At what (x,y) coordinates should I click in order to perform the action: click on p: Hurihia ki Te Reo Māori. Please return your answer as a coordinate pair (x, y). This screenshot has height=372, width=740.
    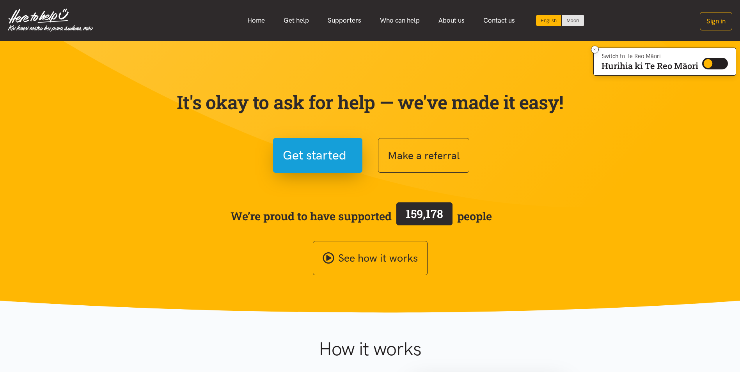
    Looking at the image, I should click on (650, 66).